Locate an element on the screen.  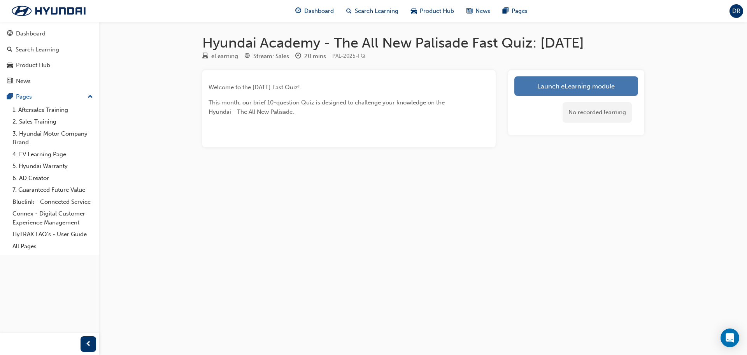
a: 2. Sales Training is located at coordinates (53, 121).